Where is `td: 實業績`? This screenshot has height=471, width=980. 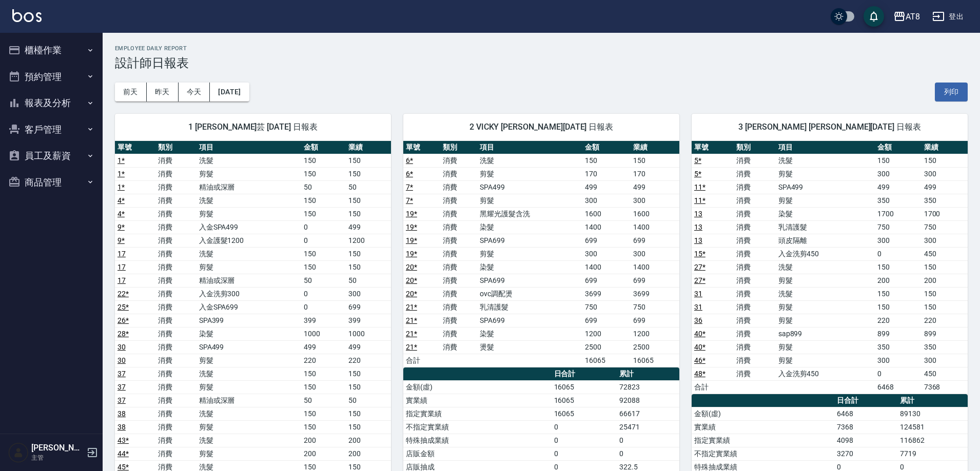 td: 實業績 is located at coordinates (477, 400).